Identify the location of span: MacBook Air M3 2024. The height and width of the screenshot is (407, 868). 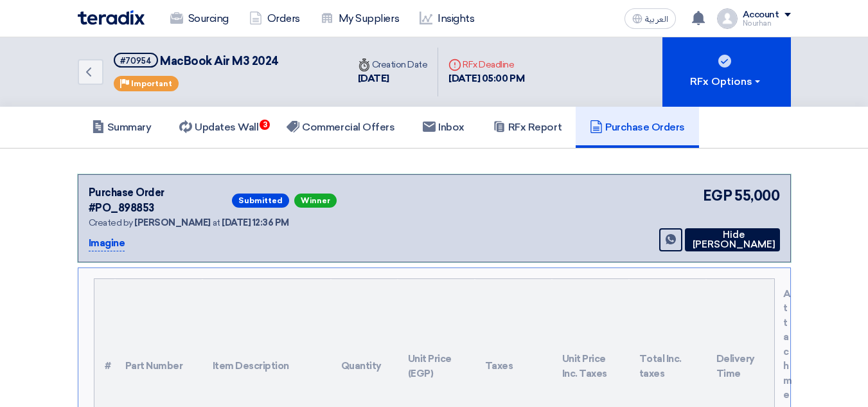
(219, 61).